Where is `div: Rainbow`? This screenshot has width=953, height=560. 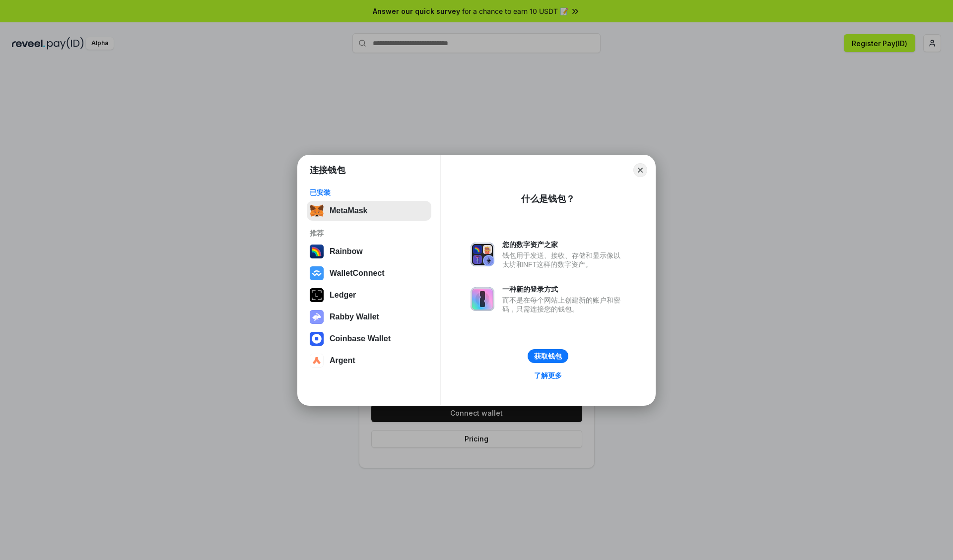
div: Rainbow is located at coordinates (346, 251).